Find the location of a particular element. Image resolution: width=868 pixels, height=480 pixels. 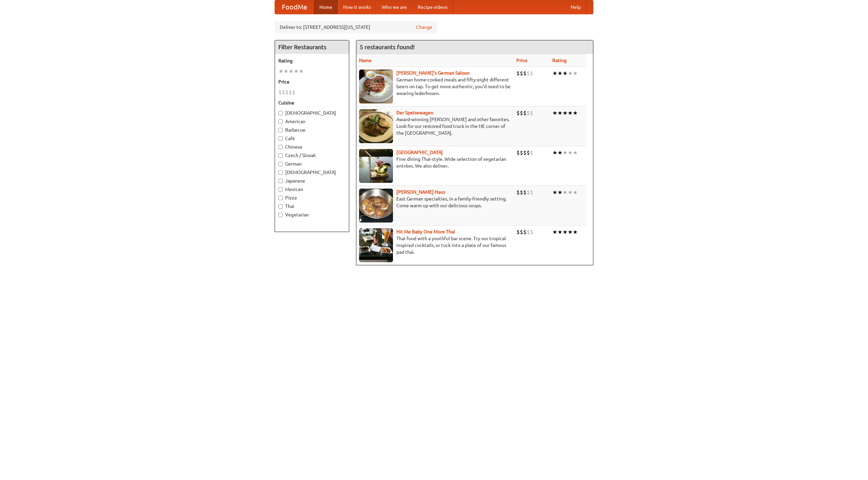

h5: Rating is located at coordinates (312, 61).